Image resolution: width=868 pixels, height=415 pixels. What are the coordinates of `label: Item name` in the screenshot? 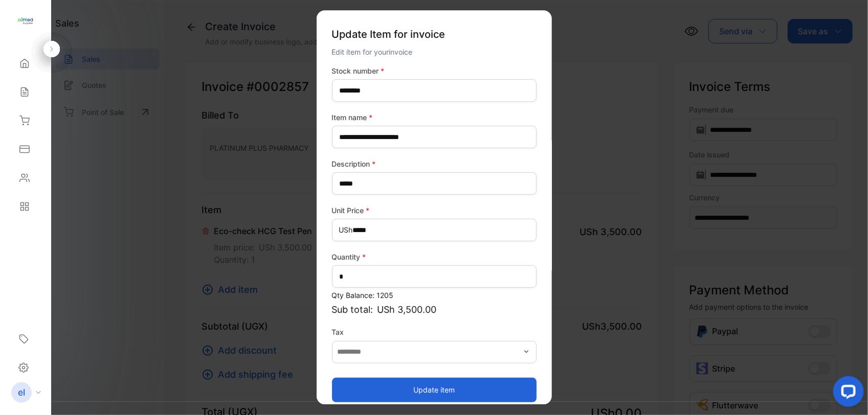 It's located at (434, 117).